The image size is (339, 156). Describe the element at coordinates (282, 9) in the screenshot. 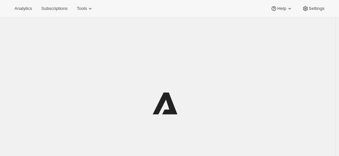

I see `span: Help` at that location.